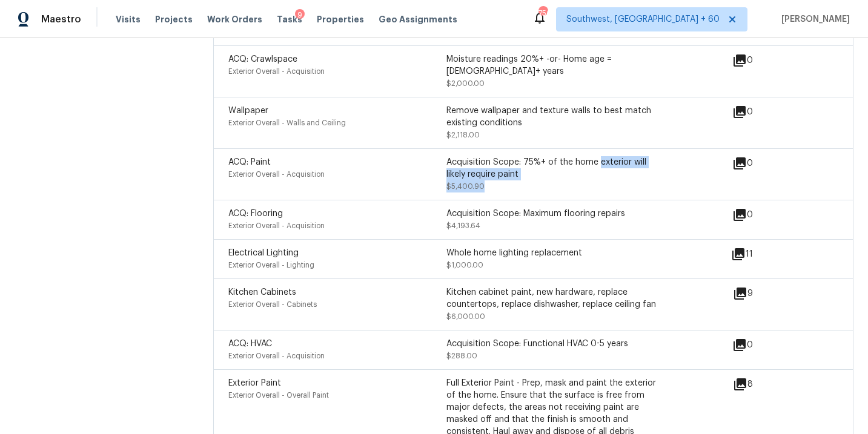  I want to click on div: 756, so click(543, 13).